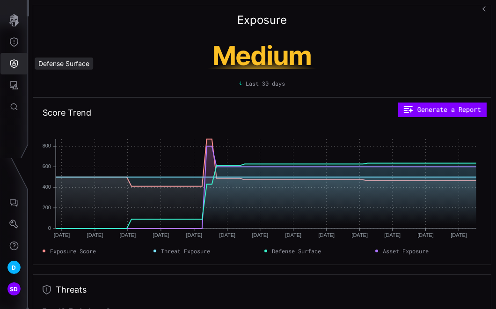 This screenshot has width=496, height=309. I want to click on span: Asset Exposure, so click(405, 251).